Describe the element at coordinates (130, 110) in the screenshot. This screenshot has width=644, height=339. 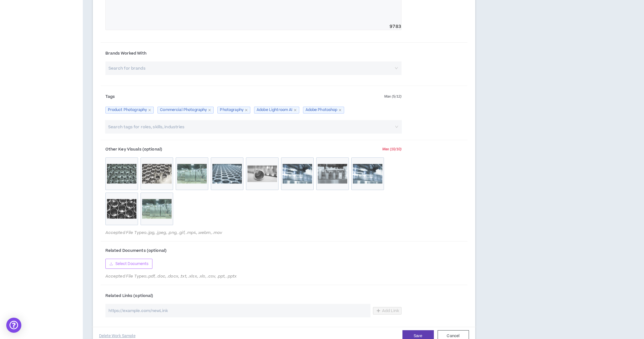
I see `span: Product Photography` at that location.